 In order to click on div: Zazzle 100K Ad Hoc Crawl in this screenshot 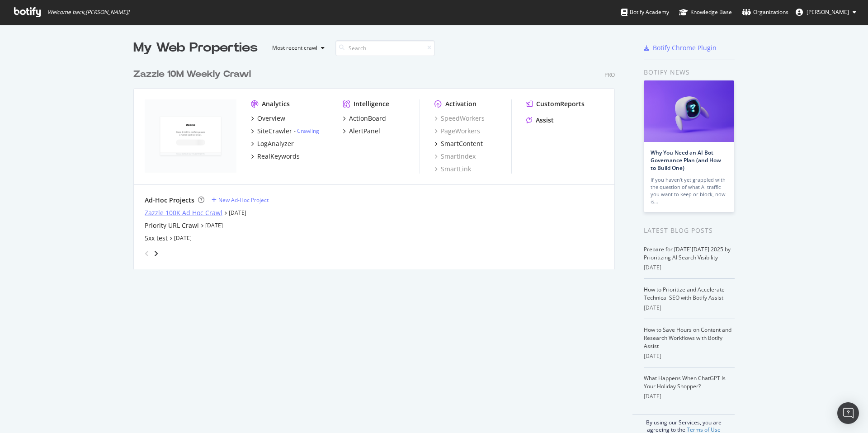, I will do `click(183, 213)`.